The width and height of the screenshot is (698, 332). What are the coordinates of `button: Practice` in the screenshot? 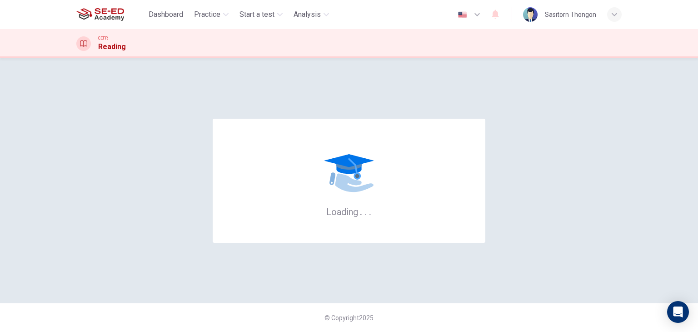 It's located at (211, 15).